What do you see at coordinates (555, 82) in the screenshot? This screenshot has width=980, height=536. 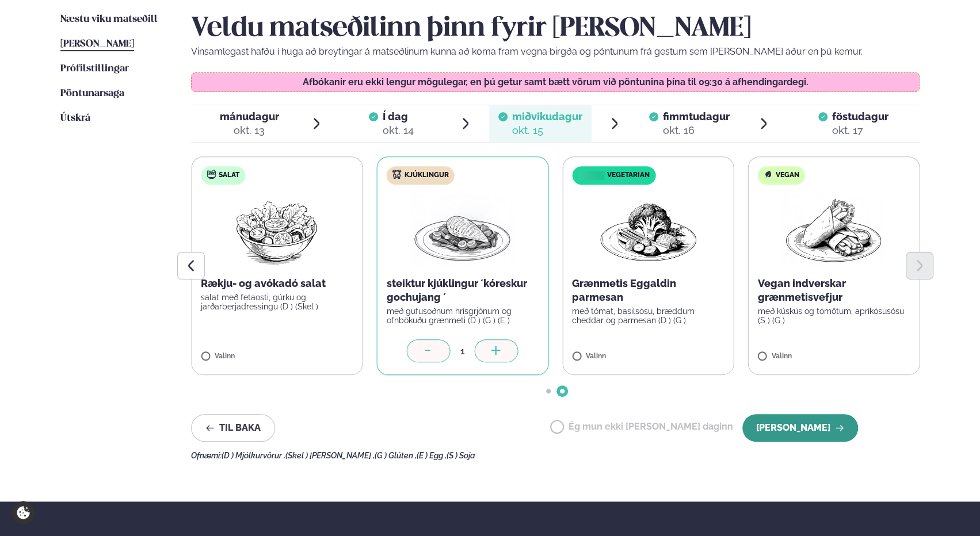 I see `p: Afbókanir eru ekki lengur mögulegar, en þú getur samt bætt vörum við pöntunina þína til 09:30 á a...` at bounding box center [555, 82].